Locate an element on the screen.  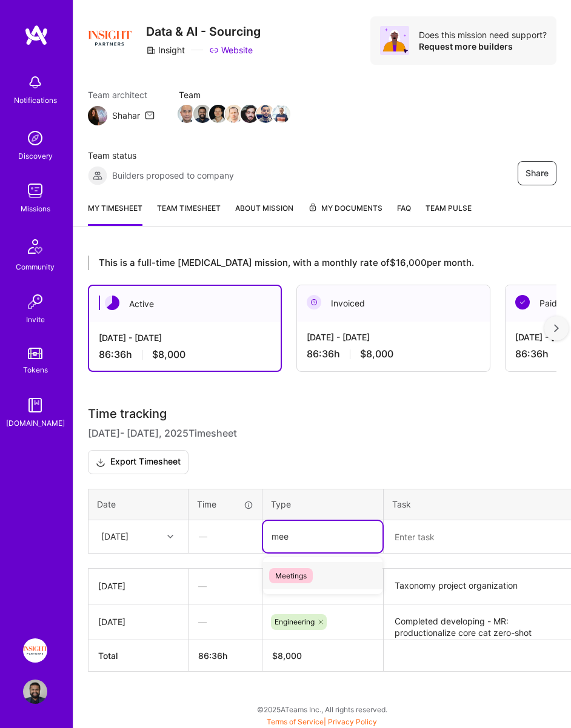
span: Engineering is located at coordinates (295, 621).